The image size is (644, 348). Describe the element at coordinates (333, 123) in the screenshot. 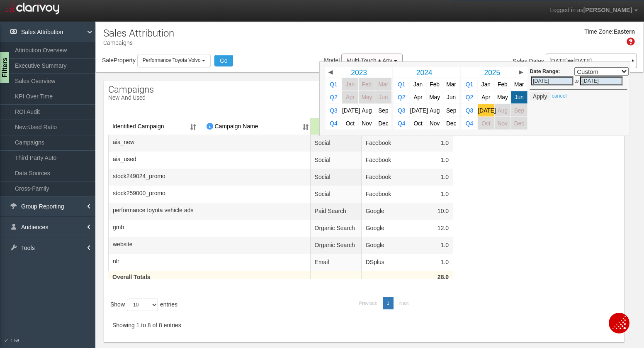

I see `a: Q4` at that location.